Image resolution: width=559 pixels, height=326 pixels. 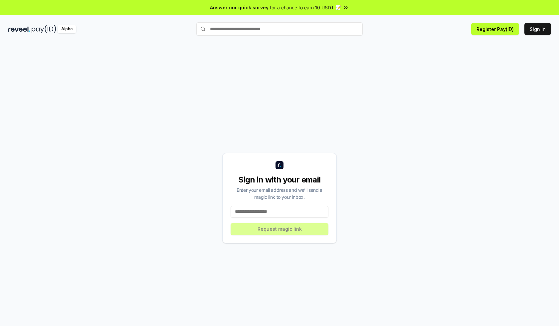 What do you see at coordinates (67, 29) in the screenshot?
I see `div: Alpha` at bounding box center [67, 29].